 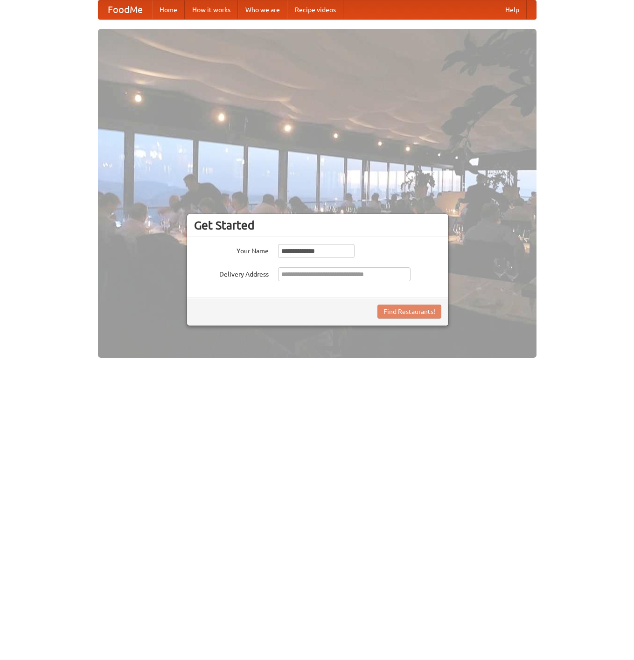 What do you see at coordinates (318, 225) in the screenshot?
I see `h3: Get Started` at bounding box center [318, 225].